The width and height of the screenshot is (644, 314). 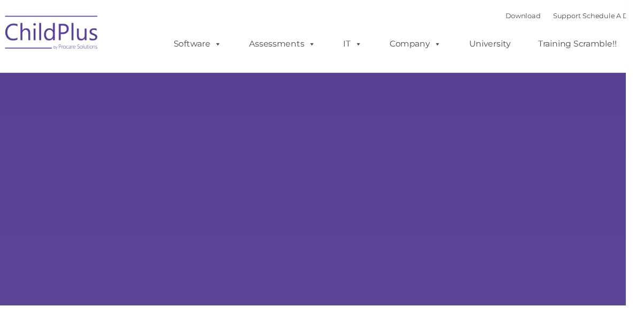 I want to click on a: Download, so click(x=539, y=16).